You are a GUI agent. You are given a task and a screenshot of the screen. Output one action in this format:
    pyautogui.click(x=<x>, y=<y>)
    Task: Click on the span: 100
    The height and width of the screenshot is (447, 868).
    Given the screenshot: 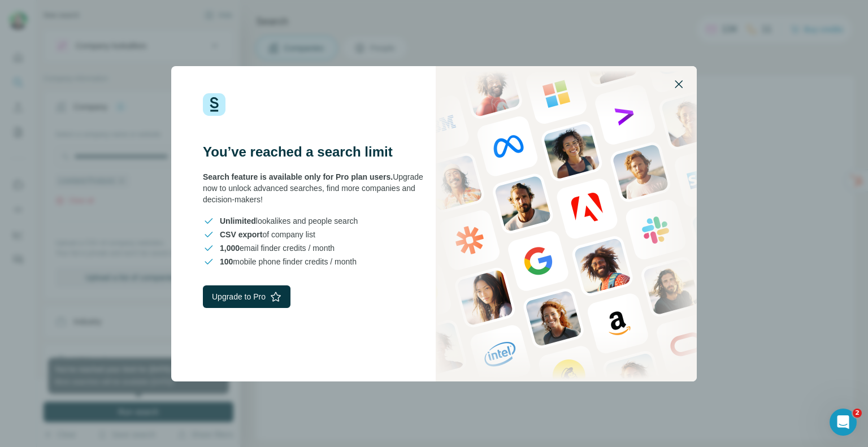 What is the action you would take?
    pyautogui.click(x=226, y=261)
    